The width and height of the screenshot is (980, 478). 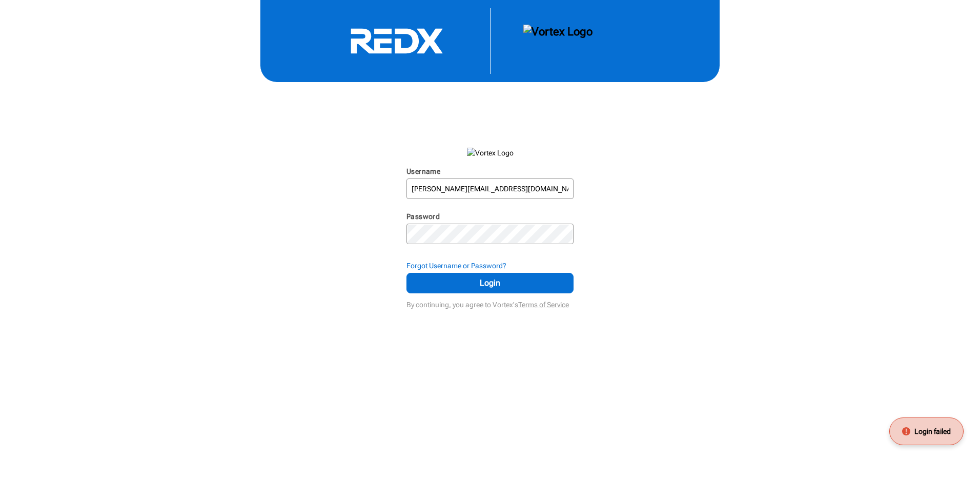 I want to click on div: By continuing, you agree to Vortex's, so click(x=490, y=302).